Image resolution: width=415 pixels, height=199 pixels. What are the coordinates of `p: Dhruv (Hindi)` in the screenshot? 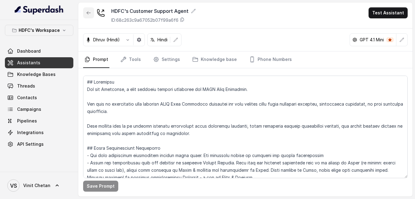 It's located at (106, 40).